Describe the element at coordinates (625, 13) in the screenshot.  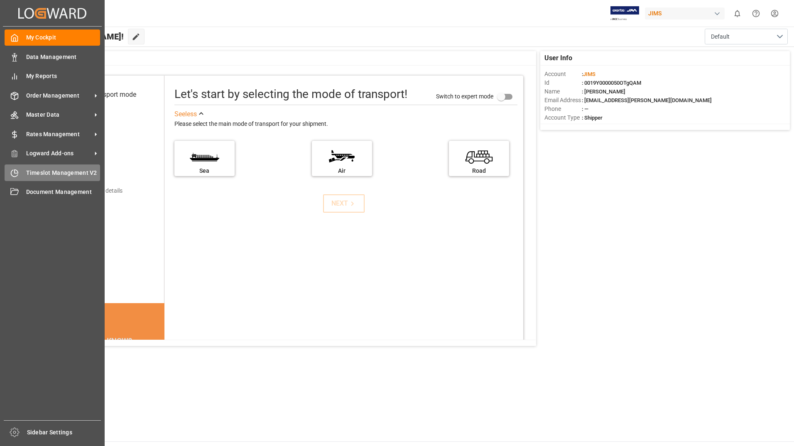
I see `img: Exertis%20JAM%20-%20Email%20Logo.jpg_1722504956.jpg` at that location.